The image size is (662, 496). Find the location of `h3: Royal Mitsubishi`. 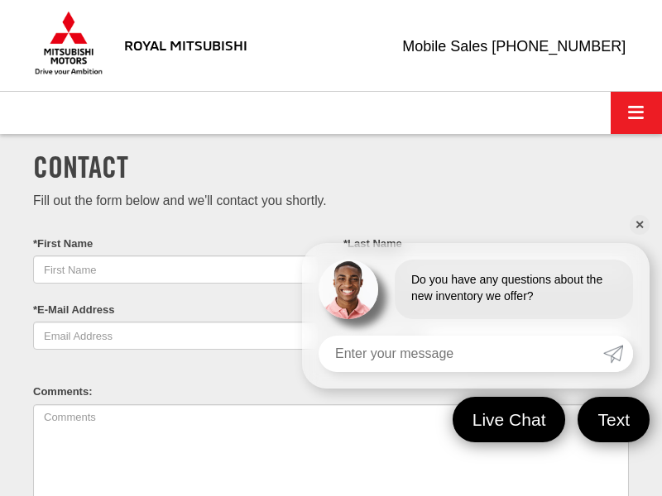

h3: Royal Mitsubishi is located at coordinates (185, 45).